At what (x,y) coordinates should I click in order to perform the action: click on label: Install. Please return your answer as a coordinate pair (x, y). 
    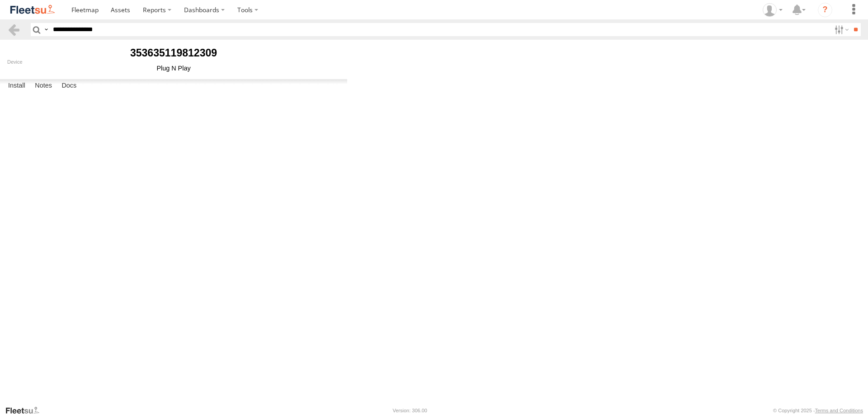
    Looking at the image, I should click on (17, 86).